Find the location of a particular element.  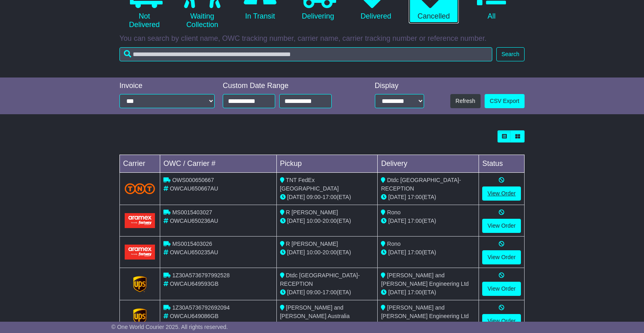

td: OWC / Carrier # is located at coordinates (218, 164).